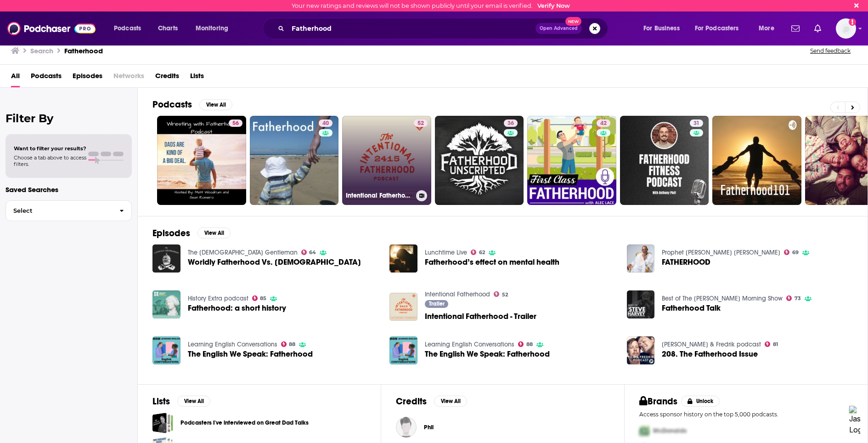 The height and width of the screenshot is (443, 868). Describe the element at coordinates (83, 50) in the screenshot. I see `h3: Fatherhood` at that location.